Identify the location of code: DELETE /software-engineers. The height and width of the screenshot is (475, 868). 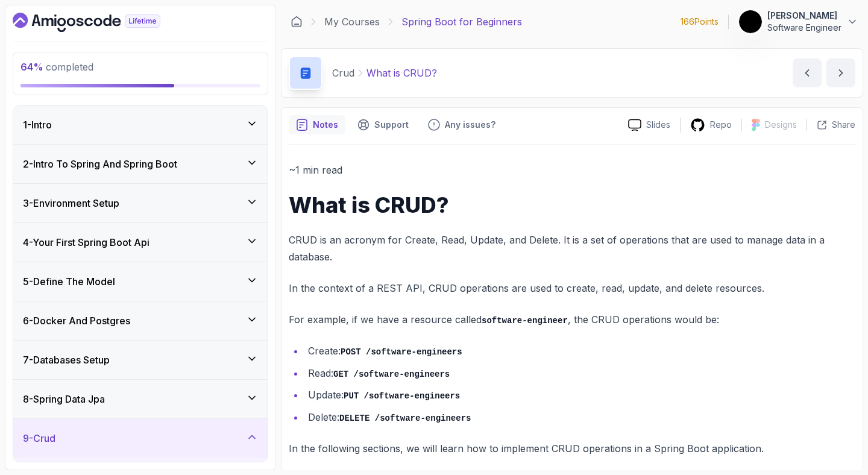
(406, 418).